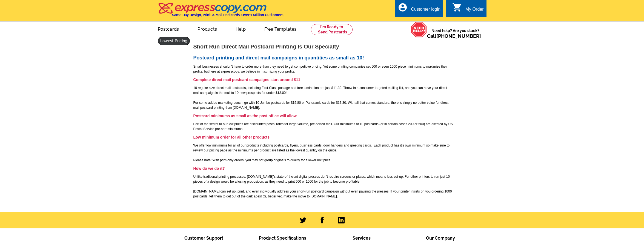  I want to click on i: account_circle, so click(403, 8).